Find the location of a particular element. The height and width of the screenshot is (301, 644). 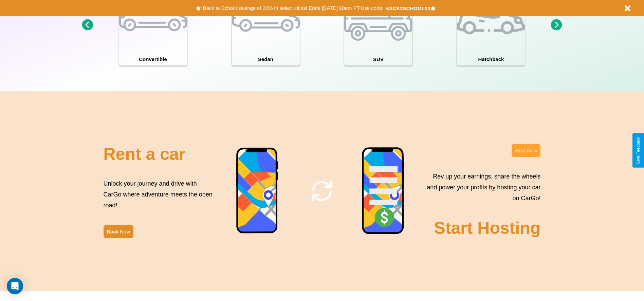

h4: SUV is located at coordinates (378, 59).